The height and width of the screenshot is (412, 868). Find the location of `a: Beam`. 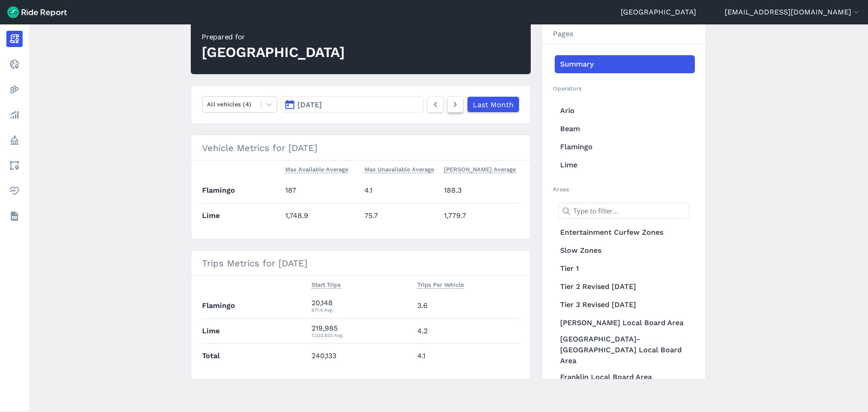

a: Beam is located at coordinates (625, 129).